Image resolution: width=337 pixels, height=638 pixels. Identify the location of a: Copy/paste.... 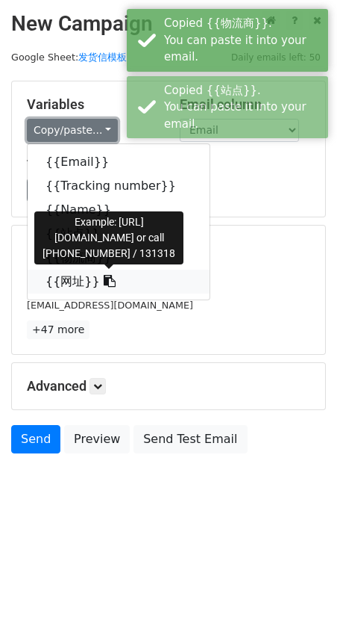
(72, 130).